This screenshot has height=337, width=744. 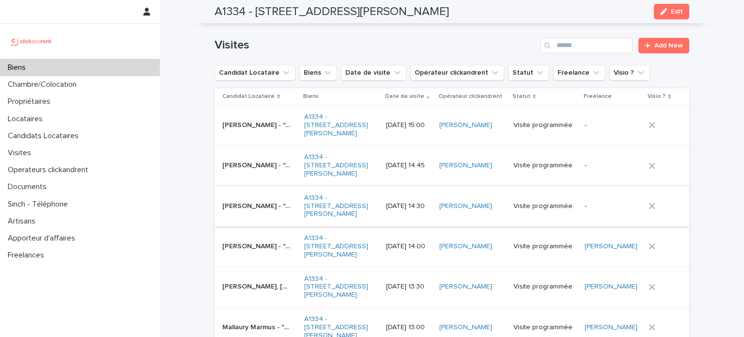 I want to click on h1: Visites, so click(x=376, y=45).